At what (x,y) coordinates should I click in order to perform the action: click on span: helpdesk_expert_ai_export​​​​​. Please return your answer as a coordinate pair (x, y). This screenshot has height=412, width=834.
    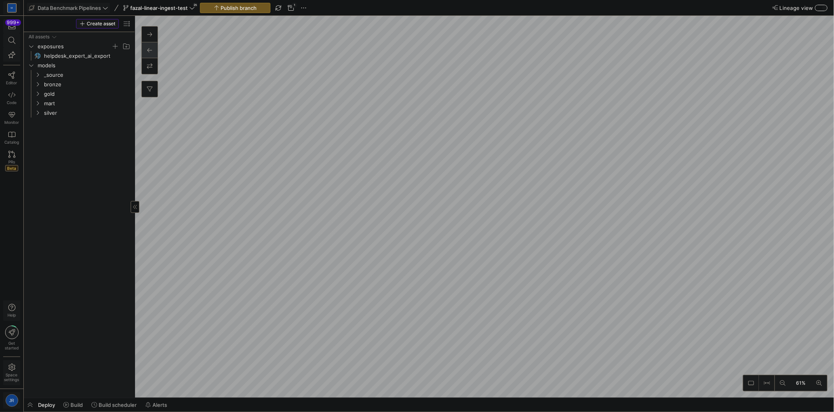
    Looking at the image, I should click on (83, 56).